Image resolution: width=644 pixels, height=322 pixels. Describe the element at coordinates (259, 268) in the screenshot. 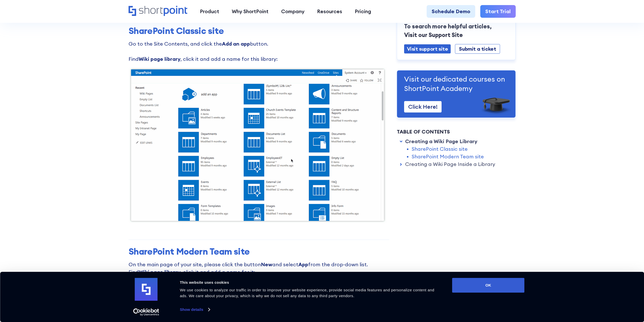

I see `p: On the main page of your site, please click the button and select from the drop-down list. Find ,...` at that location.